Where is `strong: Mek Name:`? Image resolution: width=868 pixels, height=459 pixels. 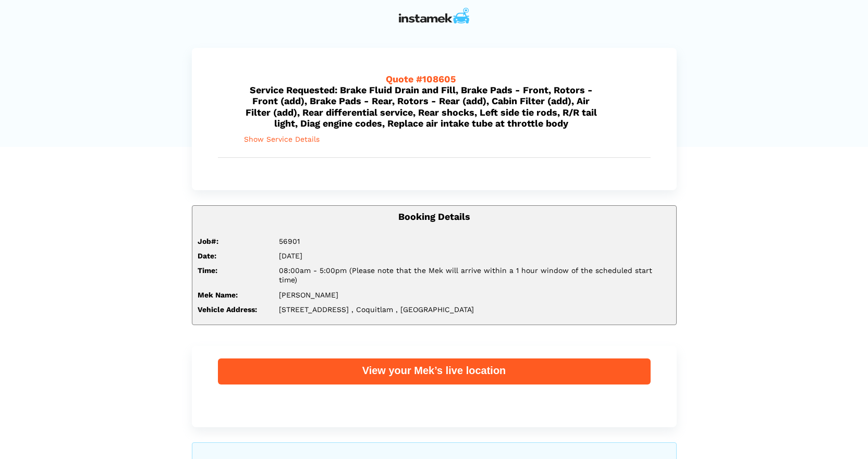
strong: Mek Name: is located at coordinates (217, 295).